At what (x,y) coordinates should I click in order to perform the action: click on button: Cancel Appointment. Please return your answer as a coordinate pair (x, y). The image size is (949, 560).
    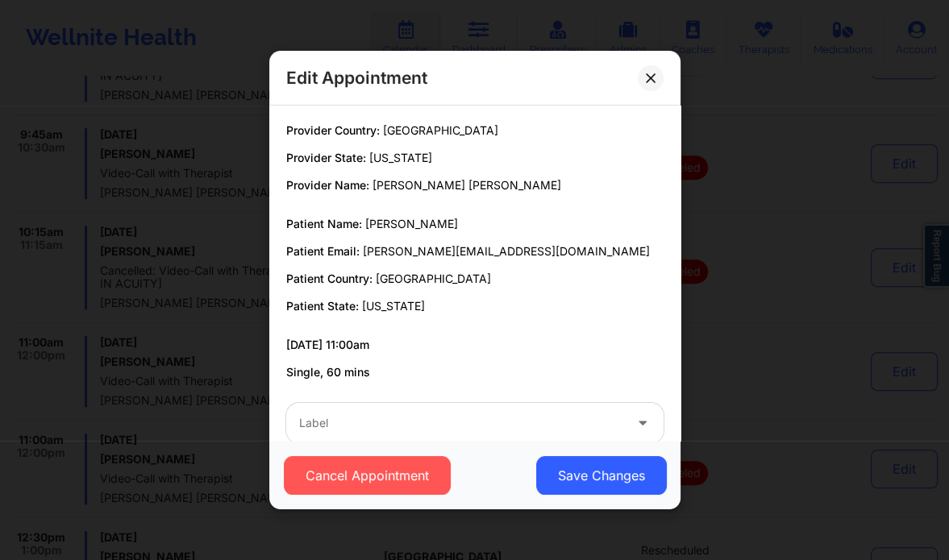
    Looking at the image, I should click on (367, 475).